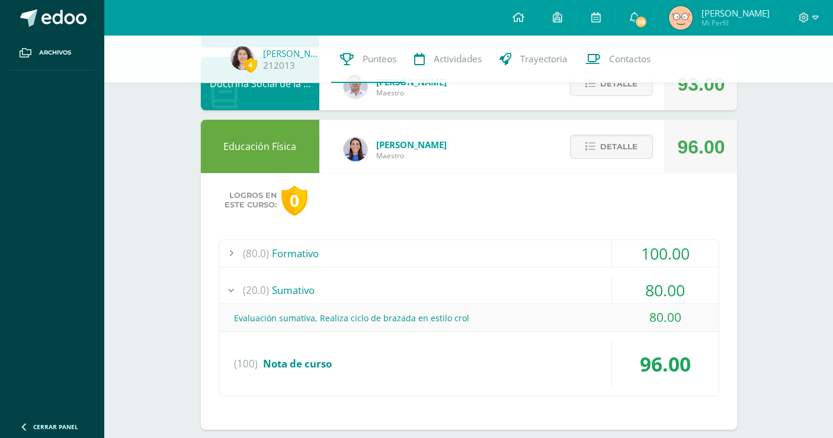 The width and height of the screenshot is (833, 438). What do you see at coordinates (641, 22) in the screenshot?
I see `span: 99` at bounding box center [641, 22].